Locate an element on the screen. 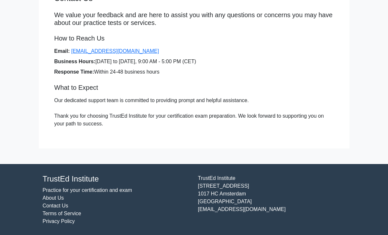 This screenshot has height=235, width=388. a: Contact Us is located at coordinates (55, 205).